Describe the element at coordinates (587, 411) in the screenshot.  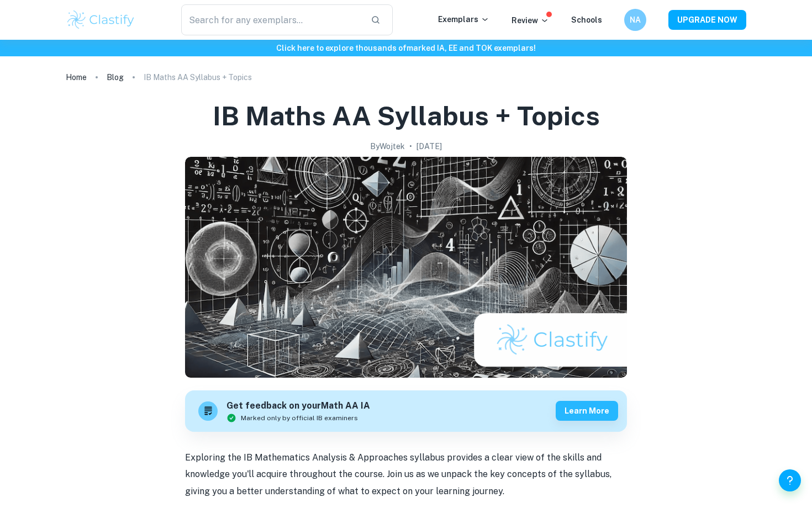
I see `button: Learn more` at that location.